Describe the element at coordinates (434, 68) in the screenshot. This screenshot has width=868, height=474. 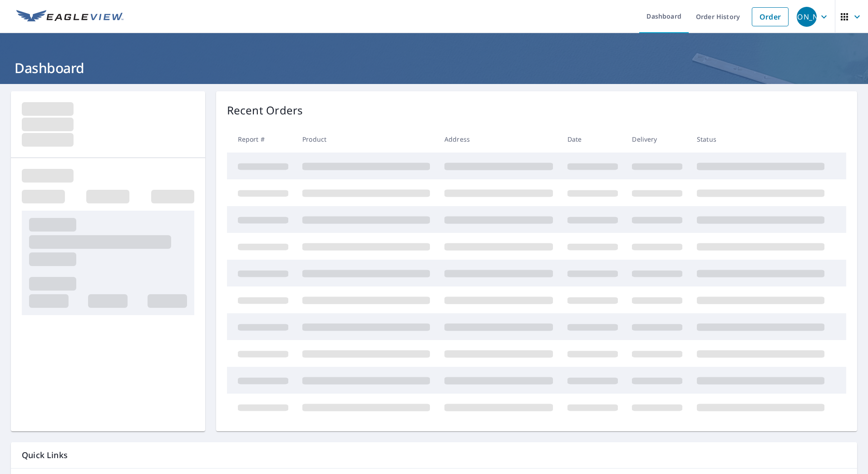
I see `h1: Dashboard` at that location.